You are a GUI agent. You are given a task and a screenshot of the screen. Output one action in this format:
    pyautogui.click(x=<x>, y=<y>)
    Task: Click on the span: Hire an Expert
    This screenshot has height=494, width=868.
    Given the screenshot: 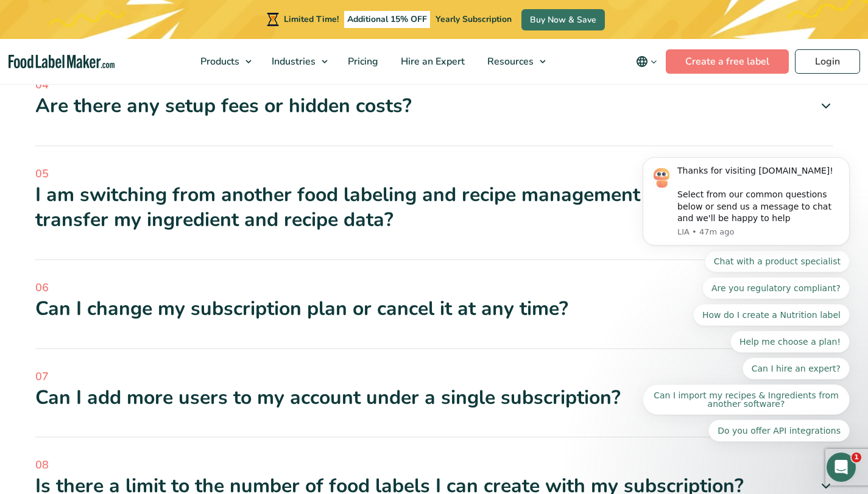 What is the action you would take?
    pyautogui.click(x=431, y=62)
    